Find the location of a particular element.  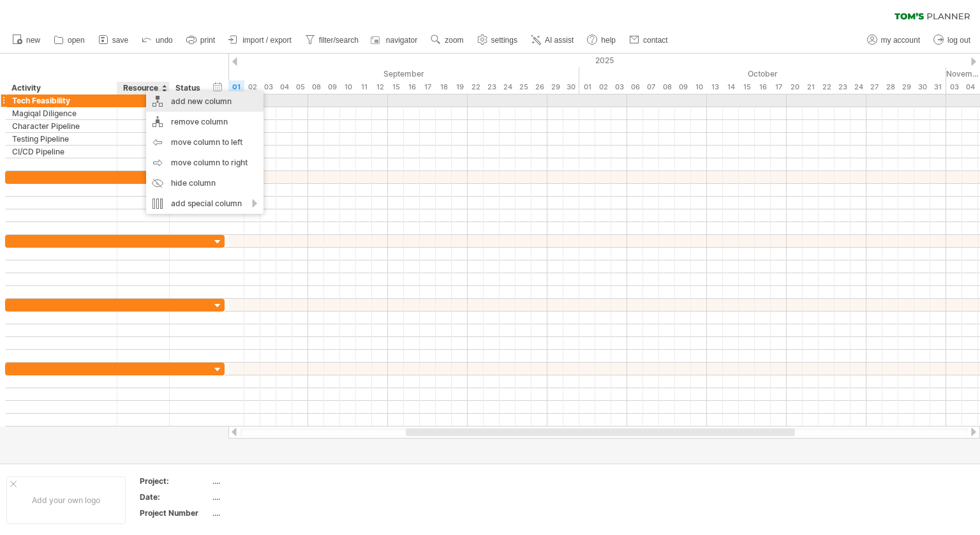

div: Wednesday, 1 October 2025 is located at coordinates (587, 87).